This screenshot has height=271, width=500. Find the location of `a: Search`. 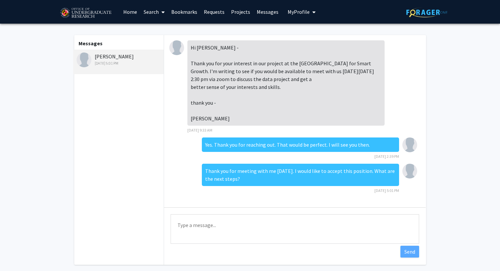

a: Search is located at coordinates (154, 12).